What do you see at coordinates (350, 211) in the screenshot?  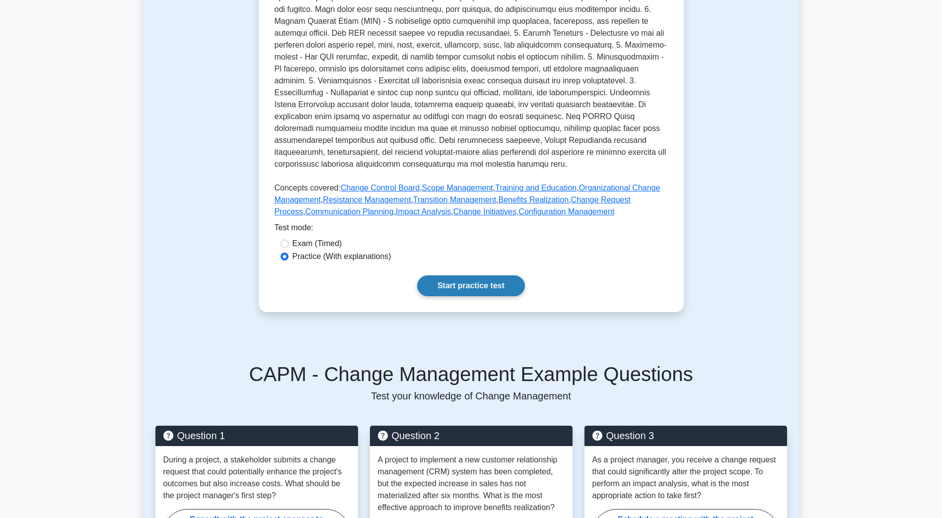 I see `a: Communication Planning` at bounding box center [350, 211].